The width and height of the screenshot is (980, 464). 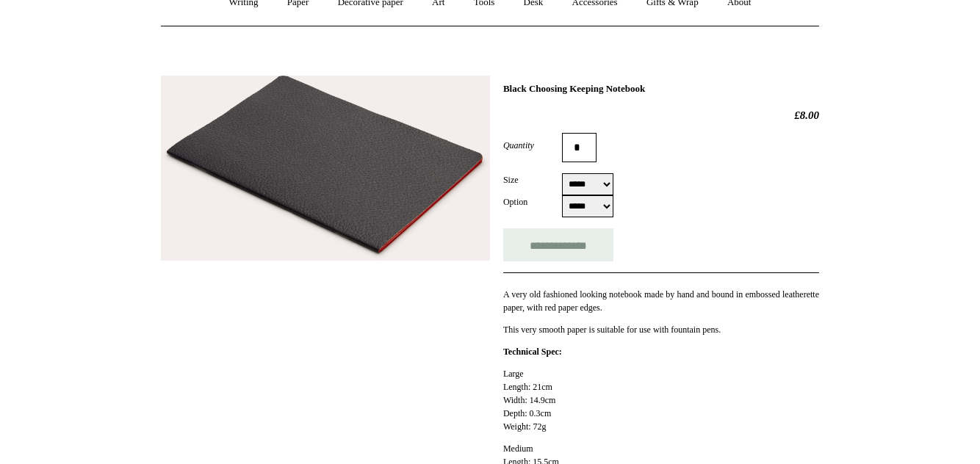 What do you see at coordinates (661, 301) in the screenshot?
I see `p: A very old fashioned looking notebook made by hand and bound in embossed leatherette paper, with ...` at bounding box center [661, 301].